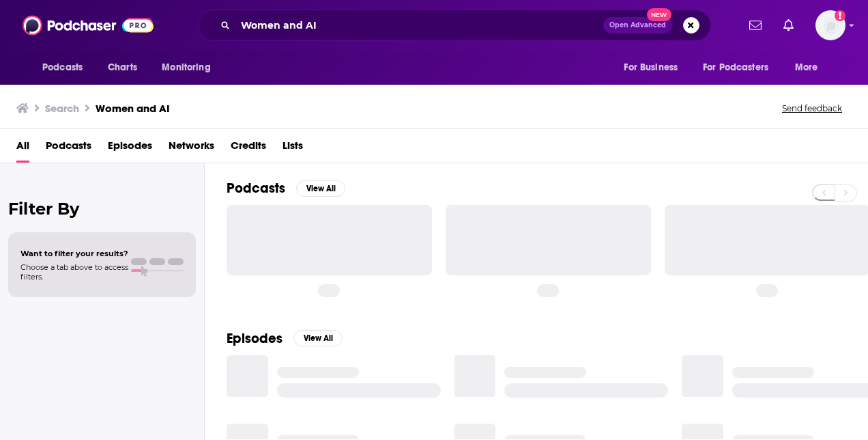  Describe the element at coordinates (248, 149) in the screenshot. I see `a: Credits` at that location.